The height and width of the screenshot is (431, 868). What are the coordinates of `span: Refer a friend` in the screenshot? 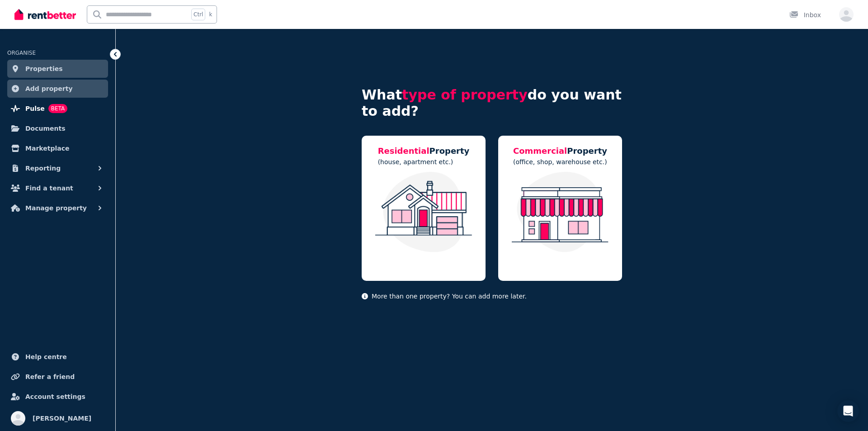 It's located at (50, 377).